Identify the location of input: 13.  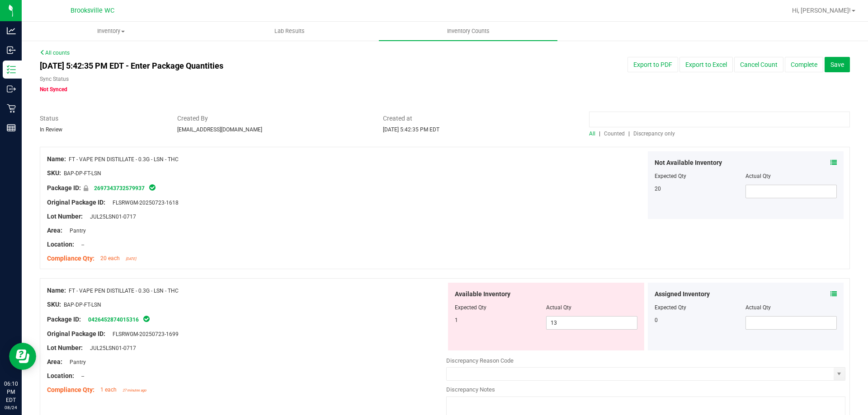
(591, 323).